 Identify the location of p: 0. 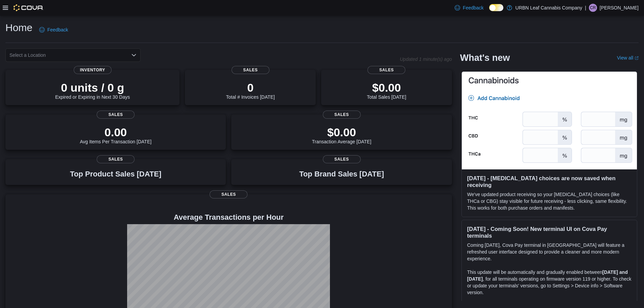
(251, 88).